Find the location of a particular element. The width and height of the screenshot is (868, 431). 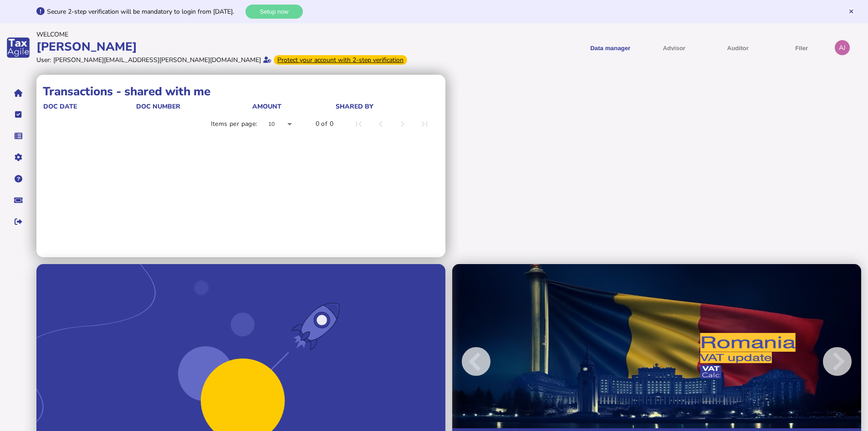

i: Email verified is located at coordinates (268, 59).